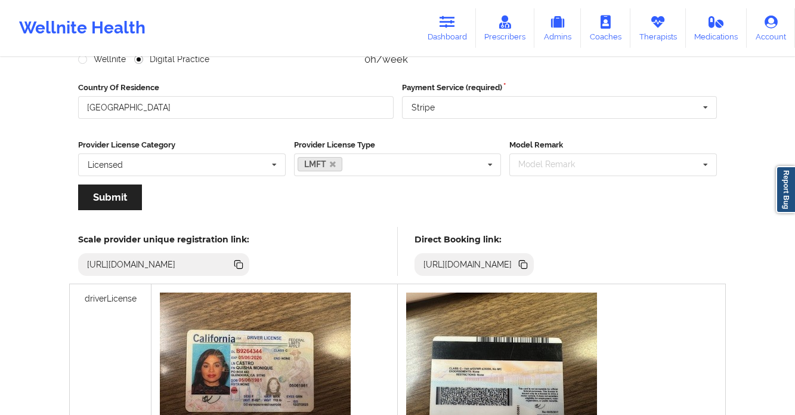  I want to click on a: Coaches, so click(605, 28).